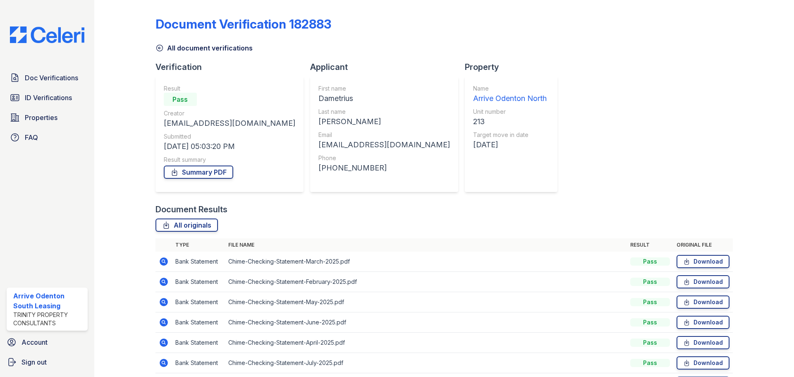 The width and height of the screenshot is (794, 377). Describe the element at coordinates (426, 342) in the screenshot. I see `td: Chime-Checking-Statement-April-2025.pdf` at that location.